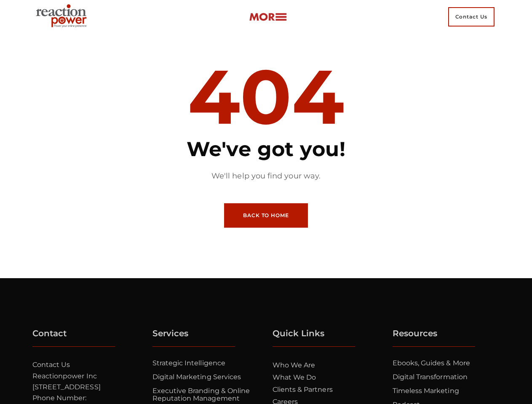  Describe the element at coordinates (189, 362) in the screenshot. I see `a: Strategic Intelligence` at that location.